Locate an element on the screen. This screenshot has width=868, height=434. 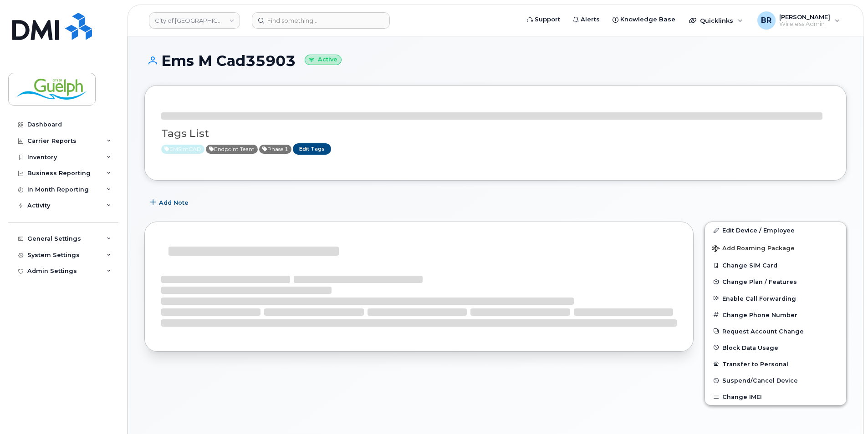
button: Change SIM Card is located at coordinates (776, 265).